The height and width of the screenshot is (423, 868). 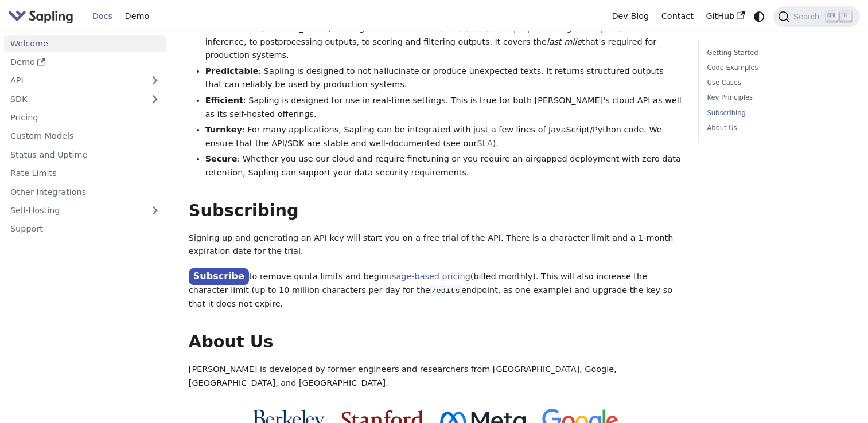 What do you see at coordinates (232, 71) in the screenshot?
I see `strong: Predictable` at bounding box center [232, 71].